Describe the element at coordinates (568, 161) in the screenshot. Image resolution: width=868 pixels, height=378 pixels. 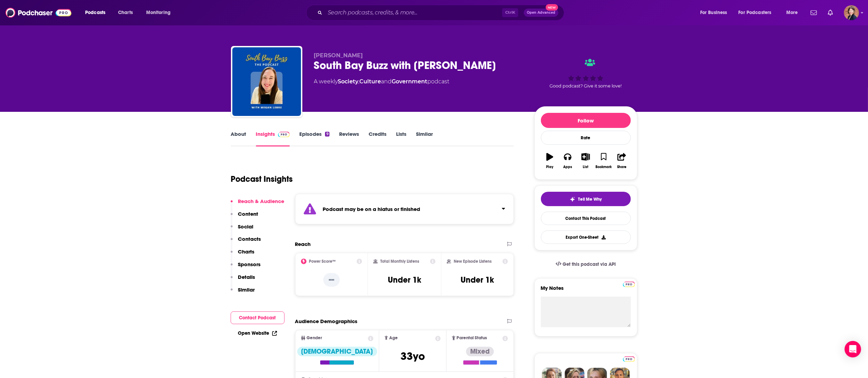
I see `button: Apps` at that location.